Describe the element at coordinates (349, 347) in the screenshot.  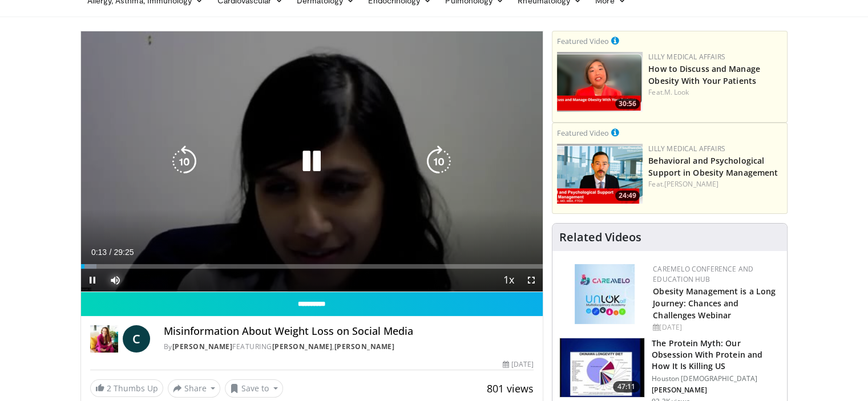
I see `div: By FEATURING ,` at that location.